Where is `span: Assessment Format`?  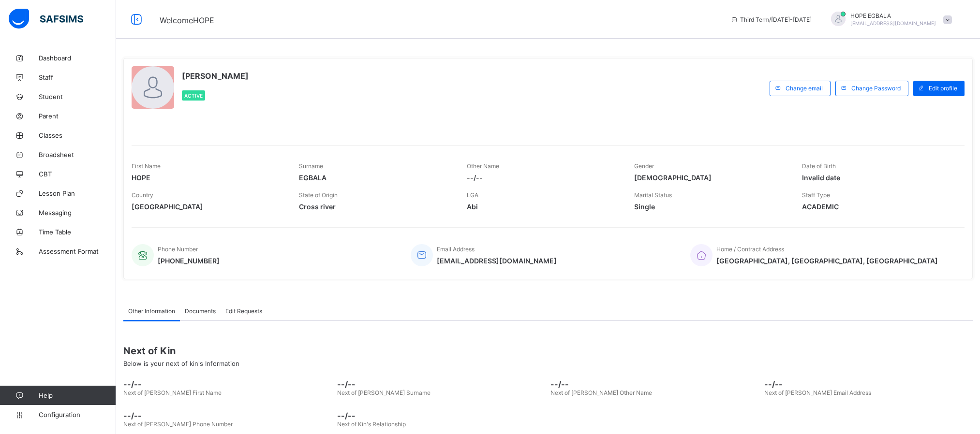
span: Assessment Format is located at coordinates (78, 251).